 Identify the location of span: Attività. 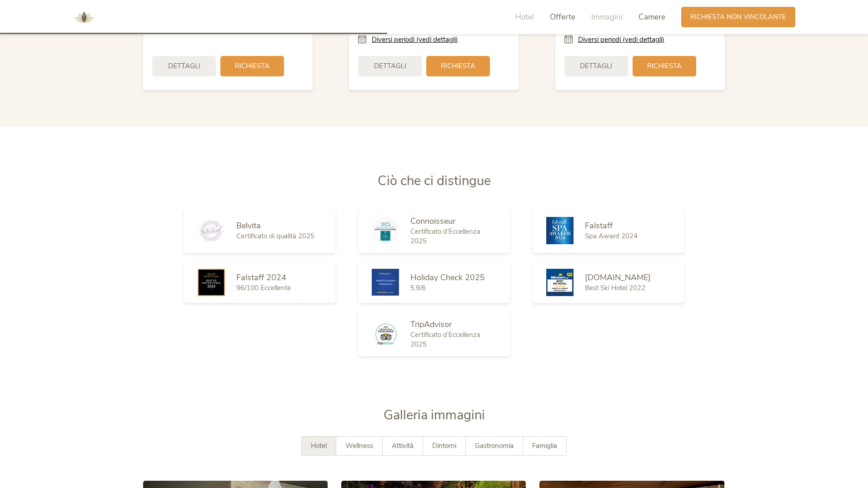
(403, 446).